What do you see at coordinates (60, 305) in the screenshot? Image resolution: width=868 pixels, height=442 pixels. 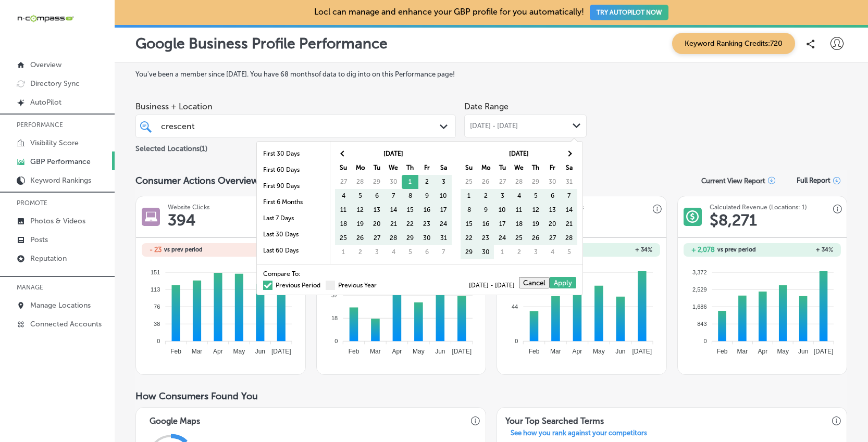 I see `p: Manage Locations` at bounding box center [60, 305].